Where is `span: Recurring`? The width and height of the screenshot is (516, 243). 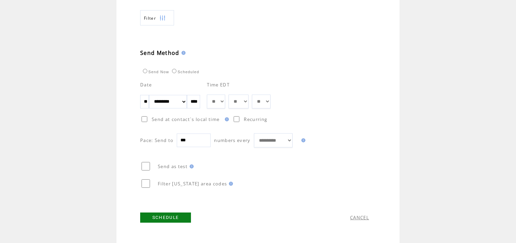
span: Recurring is located at coordinates (256, 119).